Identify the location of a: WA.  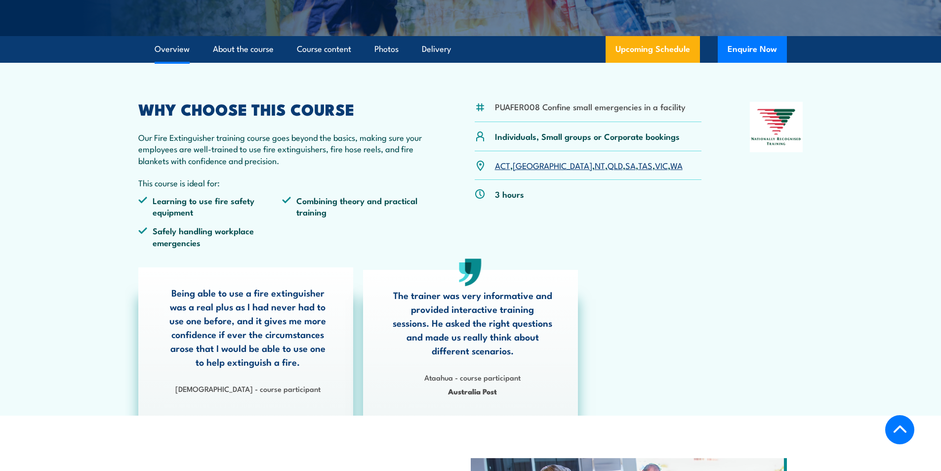
(676, 165).